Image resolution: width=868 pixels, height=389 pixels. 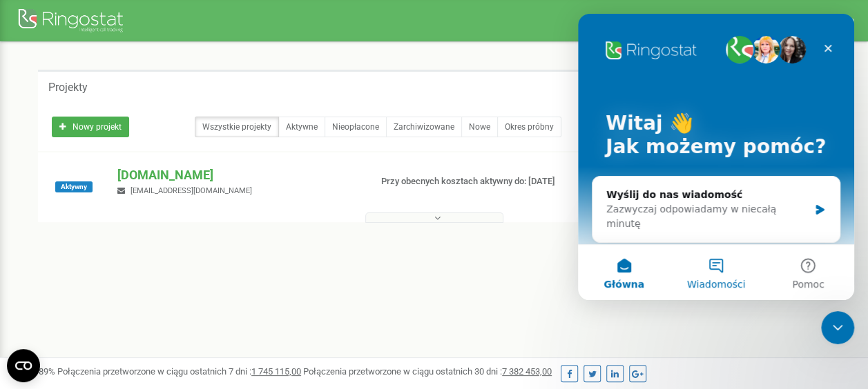 I want to click on button: Open CMP widget, so click(x=23, y=366).